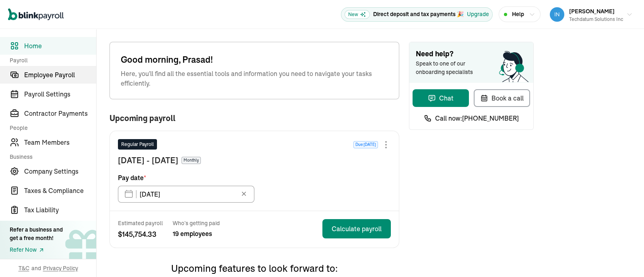 The width and height of the screenshot is (644, 277). Describe the element at coordinates (60, 114) in the screenshot. I see `span: Contractor Payments` at that location.